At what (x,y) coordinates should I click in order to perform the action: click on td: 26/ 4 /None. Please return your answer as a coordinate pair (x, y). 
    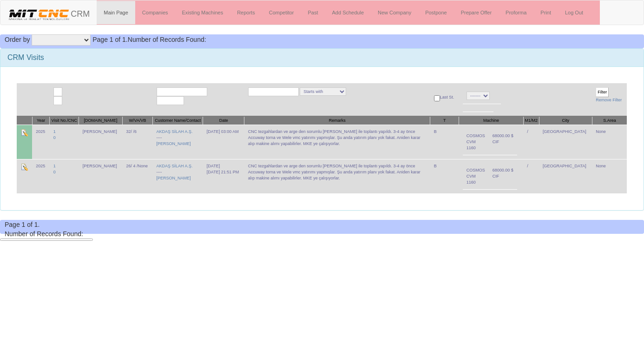
    Looking at the image, I should click on (137, 177).